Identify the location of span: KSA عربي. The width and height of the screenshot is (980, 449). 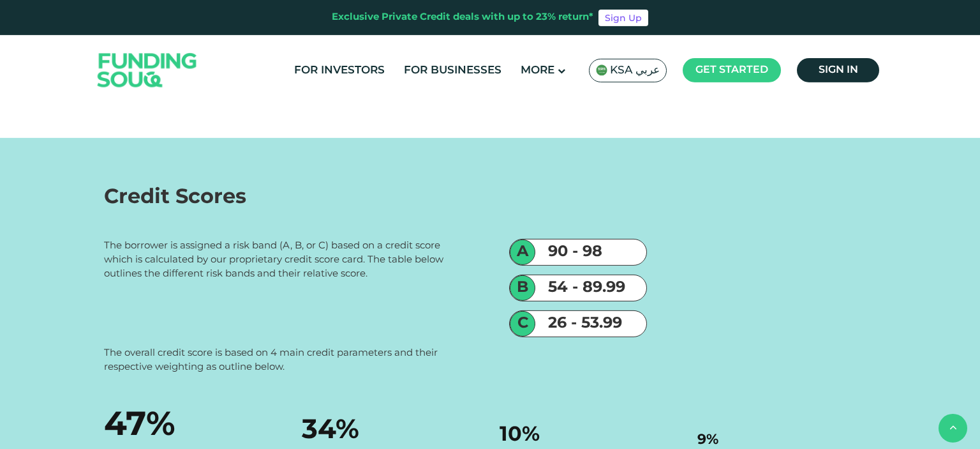
(635, 70).